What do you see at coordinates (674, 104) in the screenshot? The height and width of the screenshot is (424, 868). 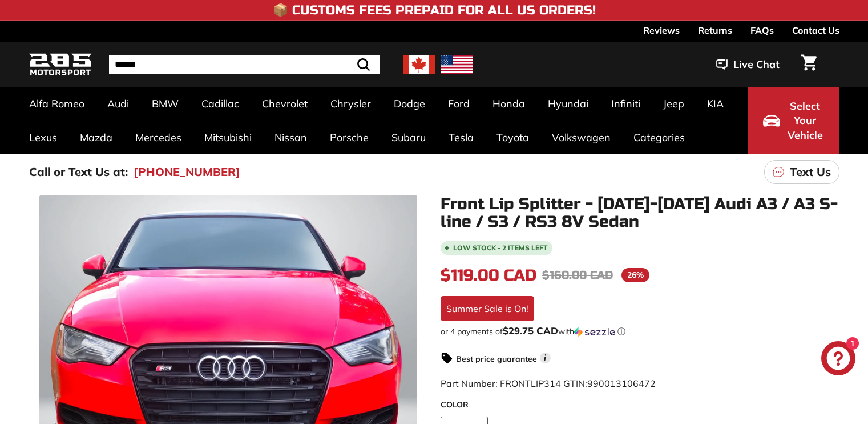 I see `a: Jeep` at bounding box center [674, 104].